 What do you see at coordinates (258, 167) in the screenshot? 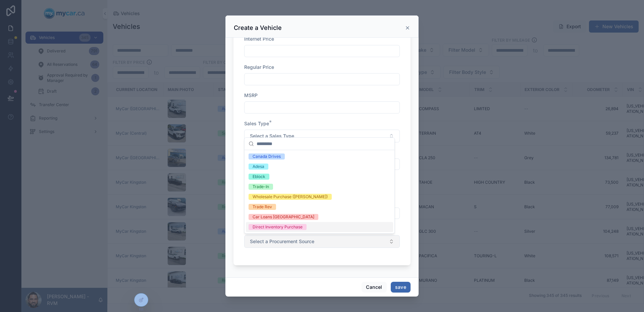
I see `div: Adesa` at bounding box center [258, 167].